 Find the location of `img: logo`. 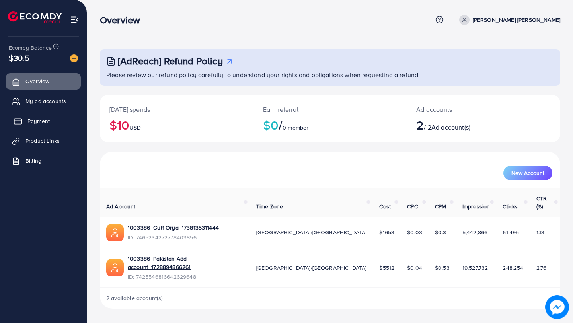

img: logo is located at coordinates (35, 17).